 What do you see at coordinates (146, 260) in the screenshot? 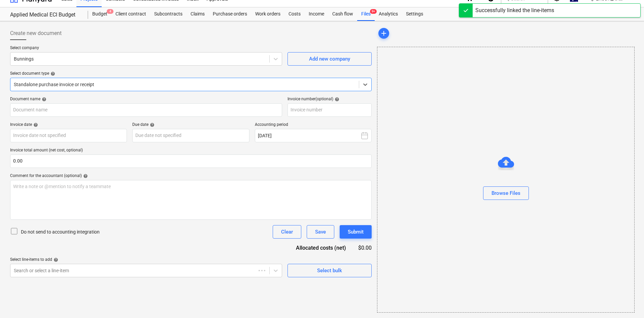
I see `div: Select line-items to add` at bounding box center [146, 260].